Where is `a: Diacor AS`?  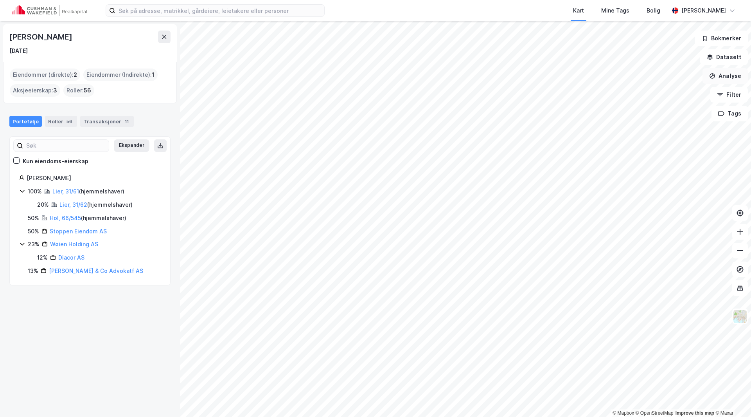
a: Diacor AS is located at coordinates (71, 257).